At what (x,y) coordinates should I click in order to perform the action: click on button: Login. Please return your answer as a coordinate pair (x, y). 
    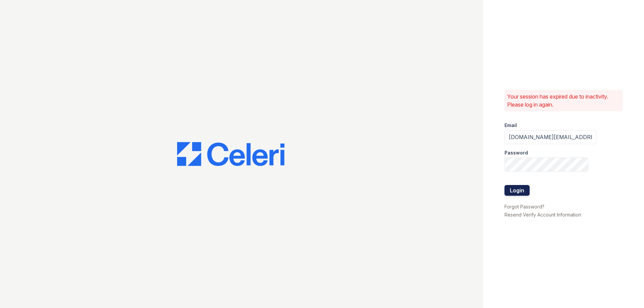
    Looking at the image, I should click on (517, 190).